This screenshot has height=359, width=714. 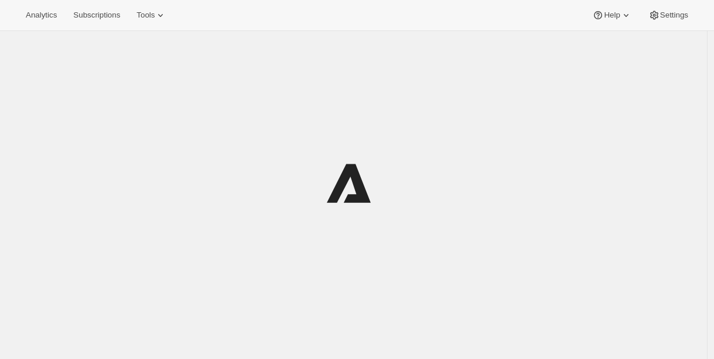 What do you see at coordinates (611, 15) in the screenshot?
I see `span: Help` at bounding box center [611, 15].